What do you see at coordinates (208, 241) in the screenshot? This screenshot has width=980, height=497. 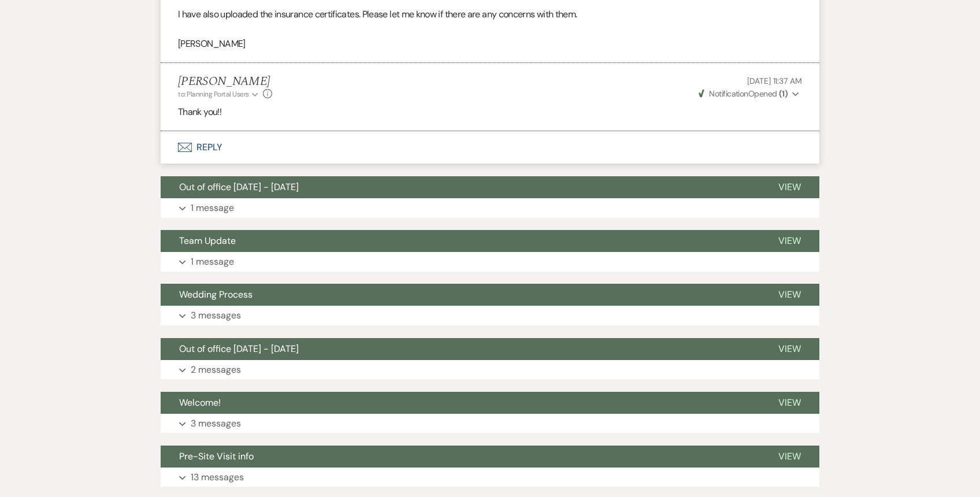 I see `span: Team Update` at bounding box center [208, 241].